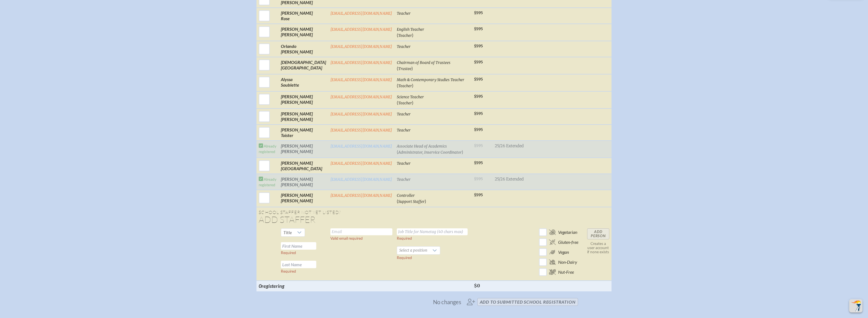 This screenshot has height=318, width=868. What do you see at coordinates (598, 248) in the screenshot?
I see `p: Creates a user account if none exists` at bounding box center [598, 248].